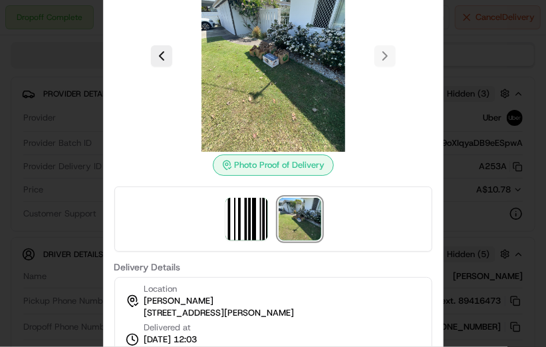 Image resolution: width=546 pixels, height=347 pixels. I want to click on img: photo_proof_of_delivery image, so click(300, 219).